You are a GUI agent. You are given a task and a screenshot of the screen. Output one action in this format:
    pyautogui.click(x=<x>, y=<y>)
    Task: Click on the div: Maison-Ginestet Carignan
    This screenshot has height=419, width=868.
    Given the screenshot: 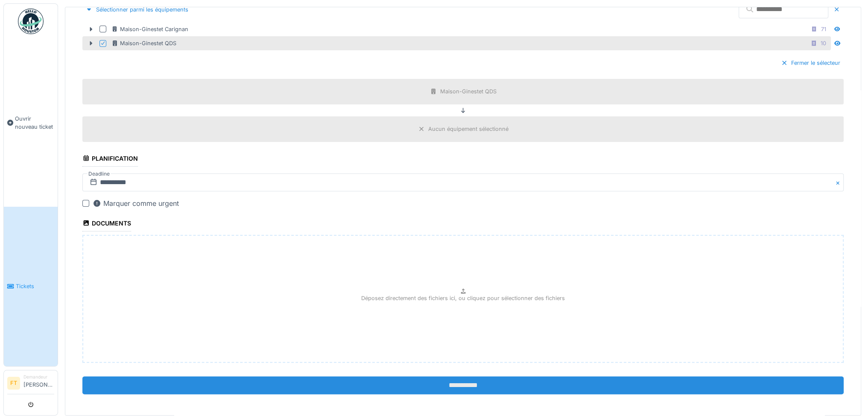 What is the action you would take?
    pyautogui.click(x=150, y=29)
    